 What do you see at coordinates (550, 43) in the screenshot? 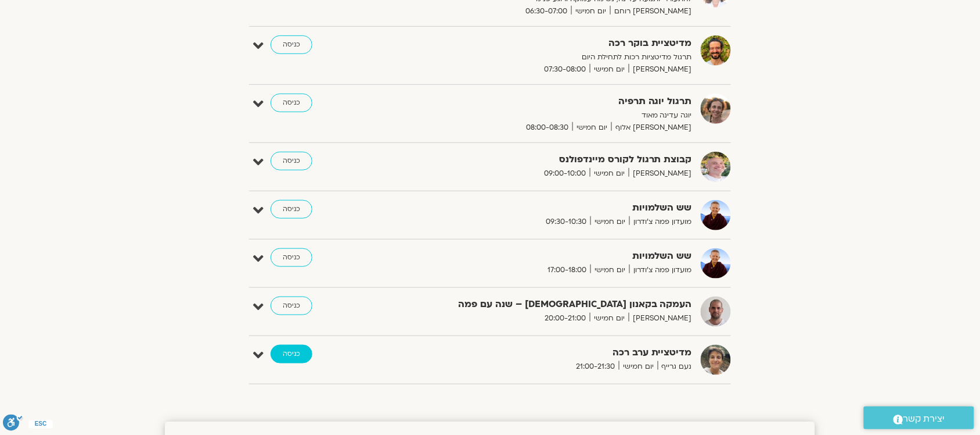
I see `strong: מדיטציית בוקר רכה` at bounding box center [550, 43].